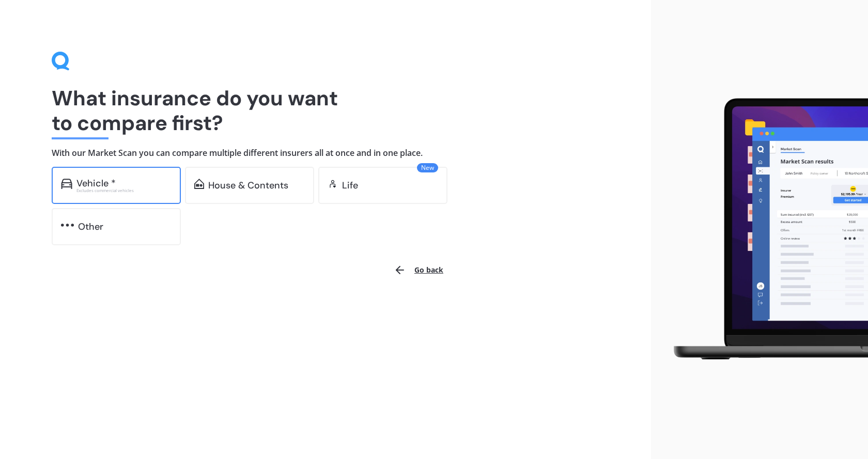 This screenshot has width=868, height=459. Describe the element at coordinates (427, 168) in the screenshot. I see `span: New` at that location.